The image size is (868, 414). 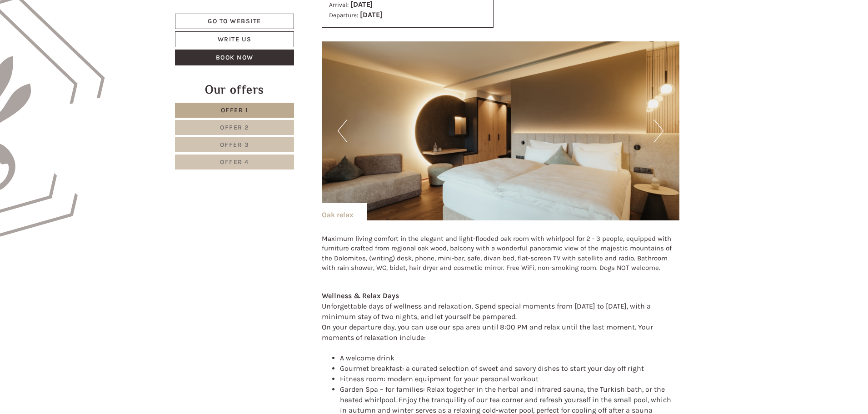 I want to click on div: Hotel B&B Feldmessner, so click(x=60, y=30).